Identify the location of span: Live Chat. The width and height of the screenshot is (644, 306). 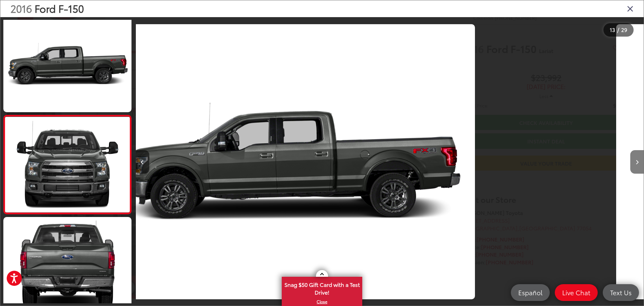
(576, 292).